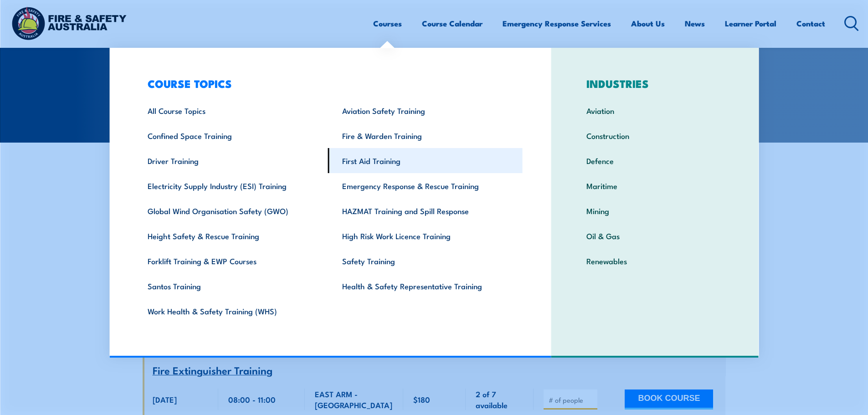 This screenshot has width=868, height=415. What do you see at coordinates (452, 23) in the screenshot?
I see `a: Course Calendar` at bounding box center [452, 23].